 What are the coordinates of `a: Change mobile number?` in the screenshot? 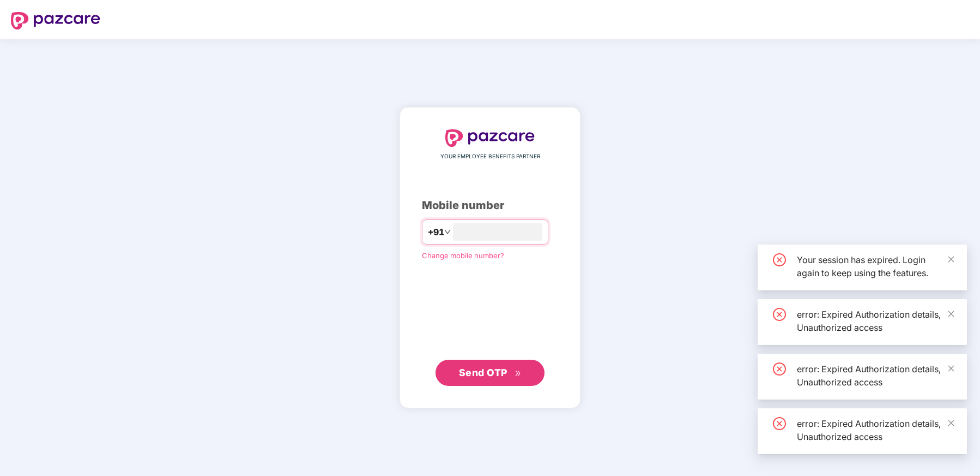 It's located at (463, 255).